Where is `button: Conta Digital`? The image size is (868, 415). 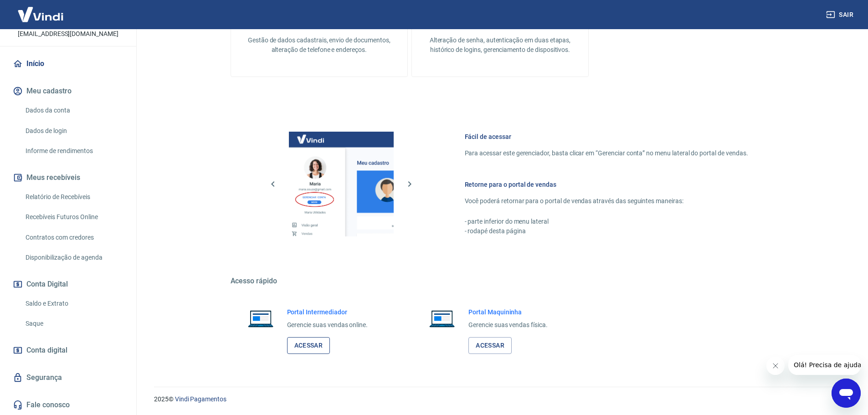 button: Conta Digital is located at coordinates (68, 284).